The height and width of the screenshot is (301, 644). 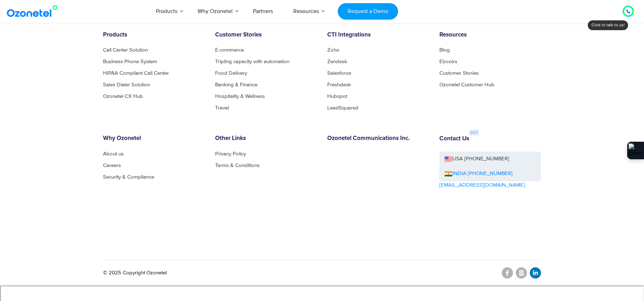 What do you see at coordinates (343, 108) in the screenshot?
I see `a: LeadSquared` at bounding box center [343, 108].